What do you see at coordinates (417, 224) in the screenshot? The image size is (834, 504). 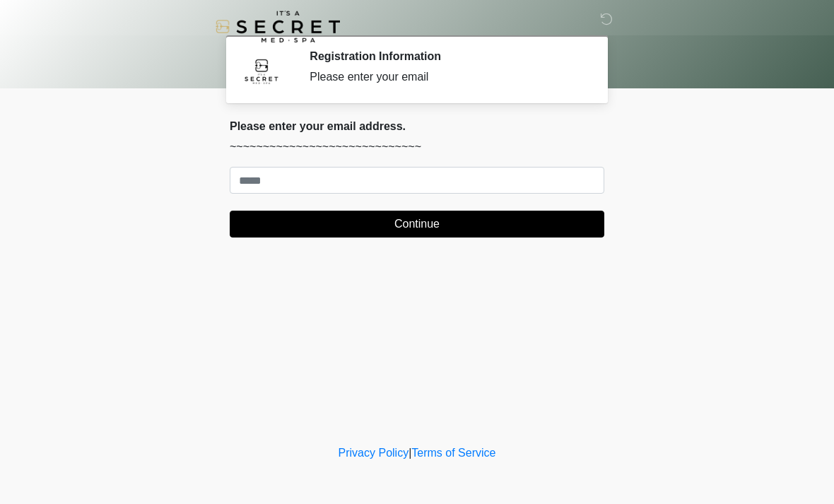 I see `button: Continue` at bounding box center [417, 224].